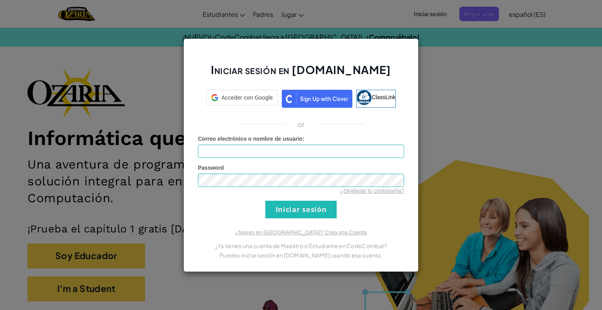 The width and height of the screenshot is (602, 310). What do you see at coordinates (301, 246) in the screenshot?
I see `p: ¿Ya tienes una cuenta de Maestro o Estudiante en CodeCombat?` at bounding box center [301, 246].